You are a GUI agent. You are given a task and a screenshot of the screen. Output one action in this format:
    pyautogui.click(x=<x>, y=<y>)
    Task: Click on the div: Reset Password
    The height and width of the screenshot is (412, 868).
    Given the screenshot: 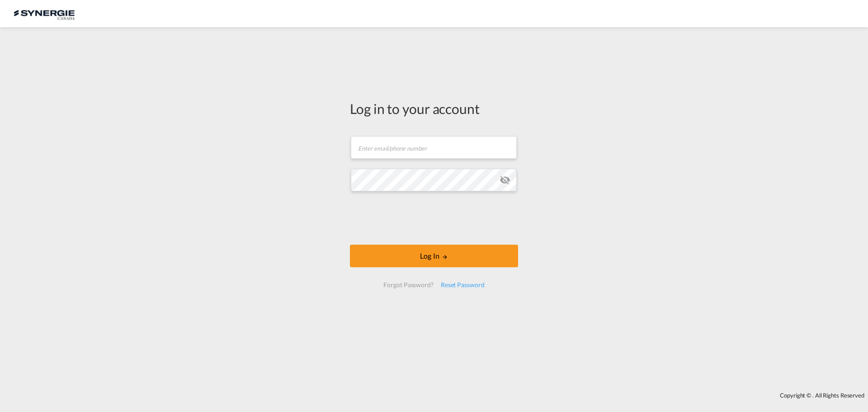 What is the action you would take?
    pyautogui.click(x=462, y=285)
    